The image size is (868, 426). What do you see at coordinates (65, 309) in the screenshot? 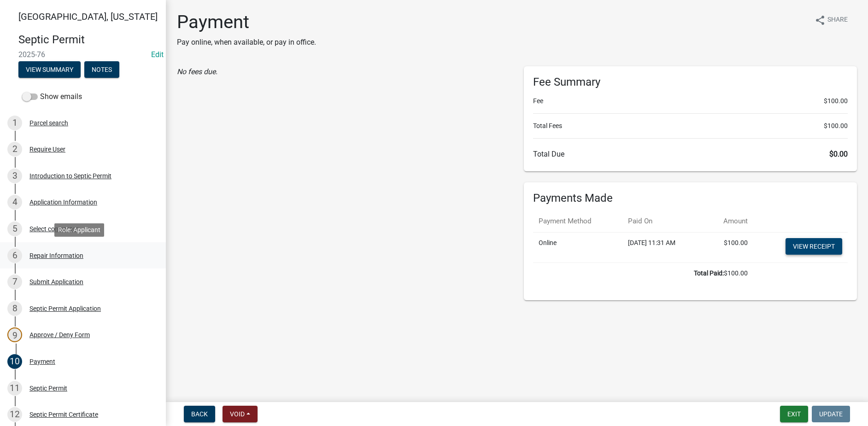
I see `div: Septic Permit Application` at bounding box center [65, 309].